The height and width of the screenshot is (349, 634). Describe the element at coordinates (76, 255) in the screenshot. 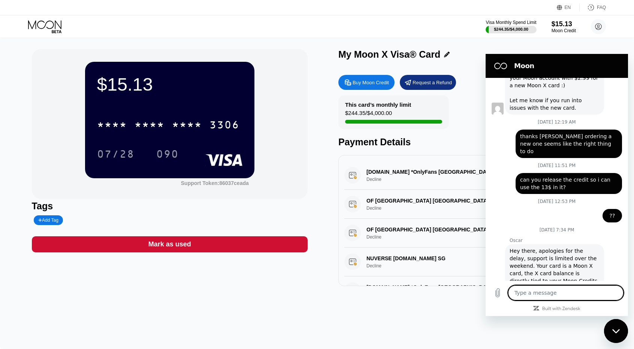

I see `a: Built with Zendesk: Visit the Zendesk website in a new tab` at that location.